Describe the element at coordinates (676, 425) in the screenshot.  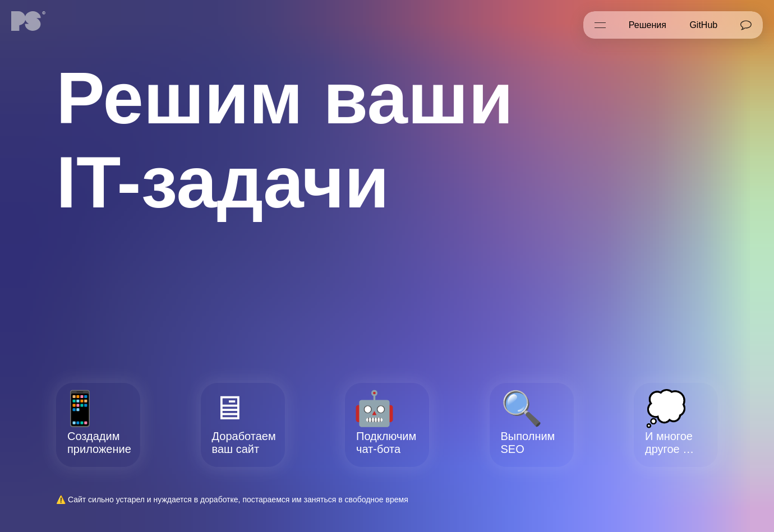
I see `li: И многое другое …` at that location.